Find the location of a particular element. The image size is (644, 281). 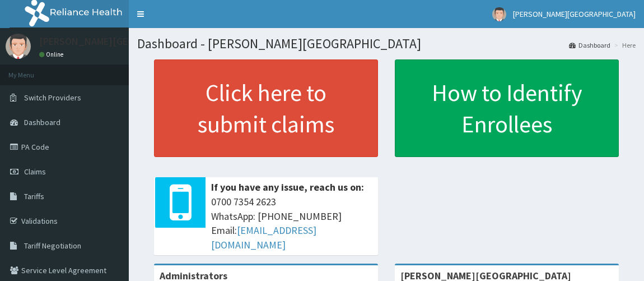

a: Dashboard is located at coordinates (590, 45).